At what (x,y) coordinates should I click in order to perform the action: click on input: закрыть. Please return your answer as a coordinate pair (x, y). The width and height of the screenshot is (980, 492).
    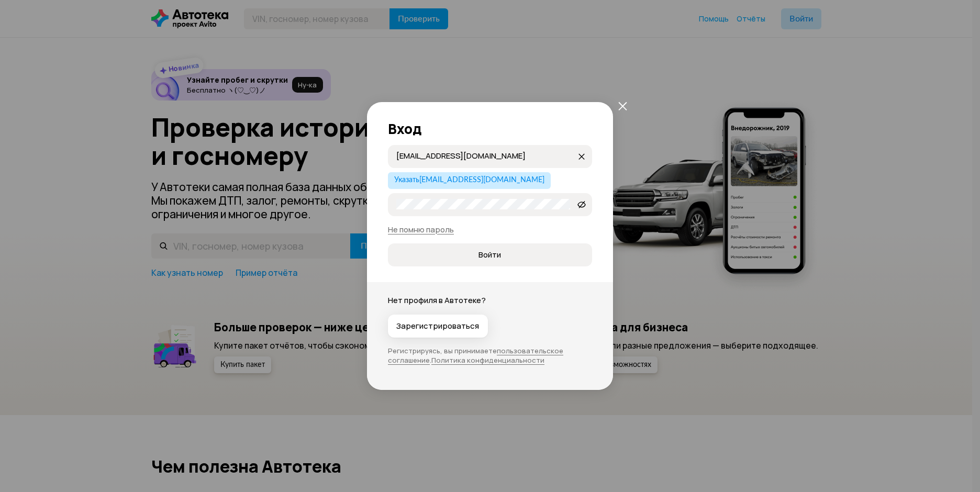
    Looking at the image, I should click on (487, 156).